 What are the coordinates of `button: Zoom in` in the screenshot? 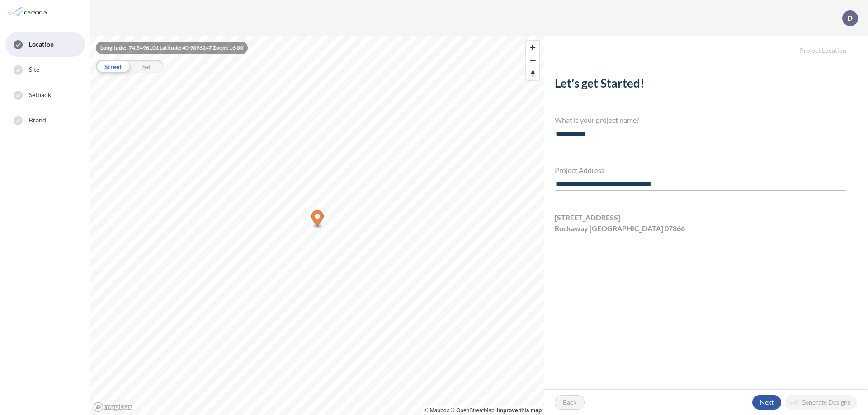 It's located at (533, 47).